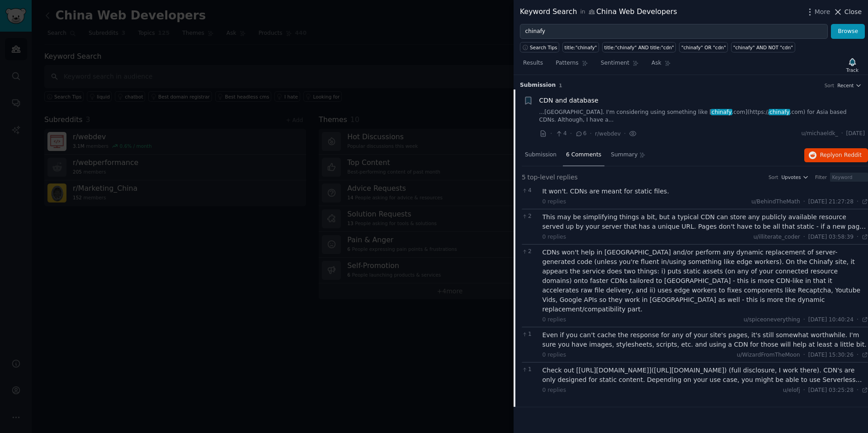 This screenshot has width=868, height=433. Describe the element at coordinates (569, 100) in the screenshot. I see `span: CDN and database` at that location.